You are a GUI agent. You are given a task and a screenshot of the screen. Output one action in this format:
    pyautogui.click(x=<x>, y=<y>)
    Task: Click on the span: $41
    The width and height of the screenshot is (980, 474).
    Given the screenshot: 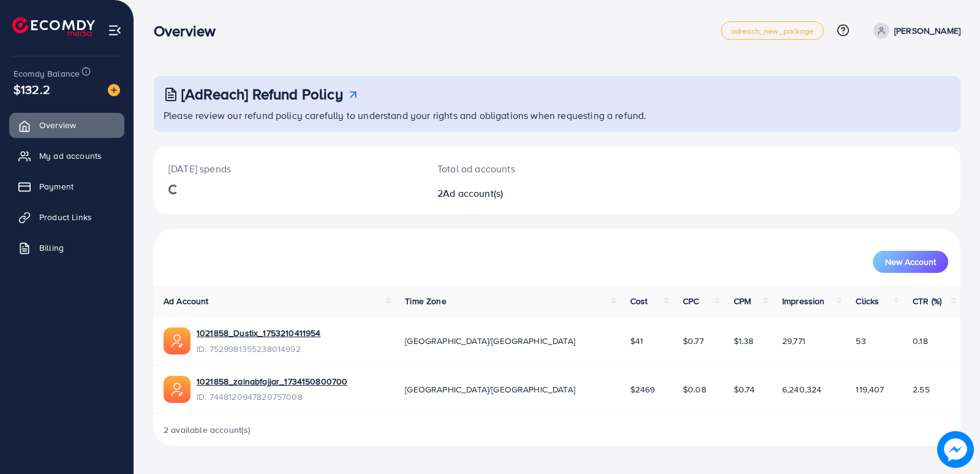 What is the action you would take?
    pyautogui.click(x=636, y=341)
    